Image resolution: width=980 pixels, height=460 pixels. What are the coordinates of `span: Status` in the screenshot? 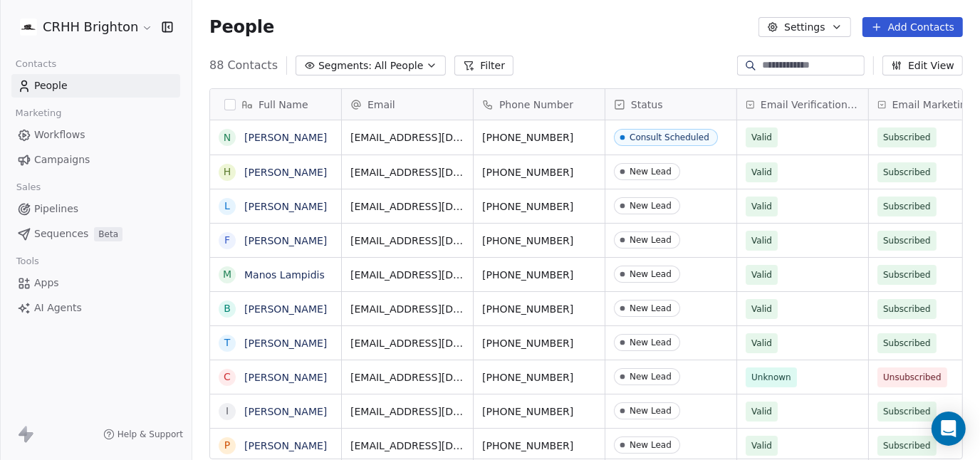 It's located at (646, 104).